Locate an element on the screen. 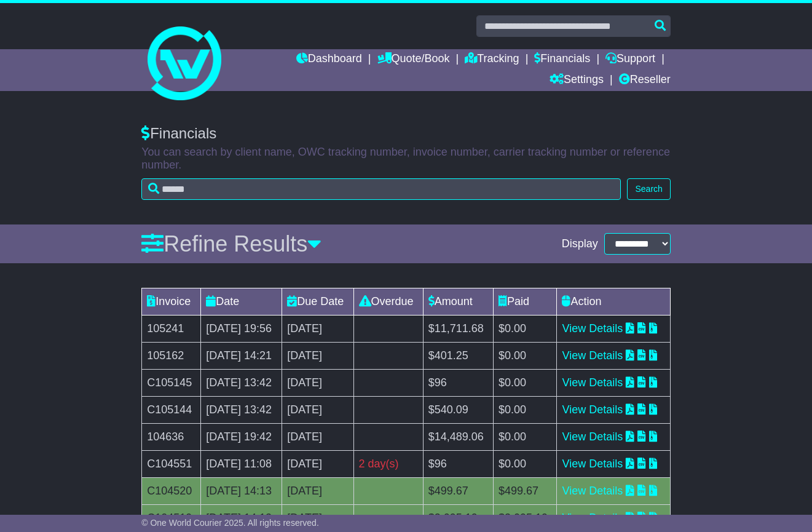 Image resolution: width=812 pixels, height=532 pixels. div: 2 day(s) is located at coordinates (388, 464).